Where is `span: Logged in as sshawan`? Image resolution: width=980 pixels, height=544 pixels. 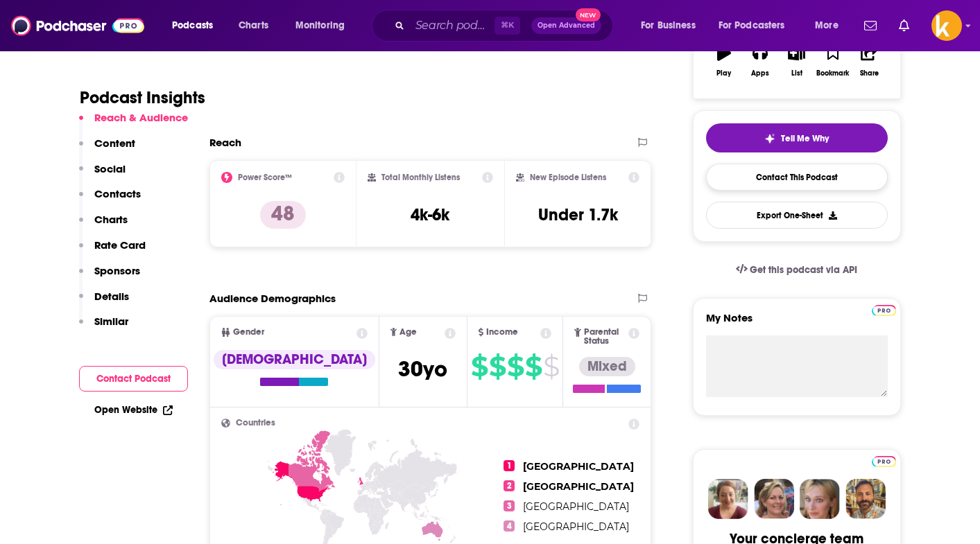 span: Logged in as sshawan is located at coordinates (947, 26).